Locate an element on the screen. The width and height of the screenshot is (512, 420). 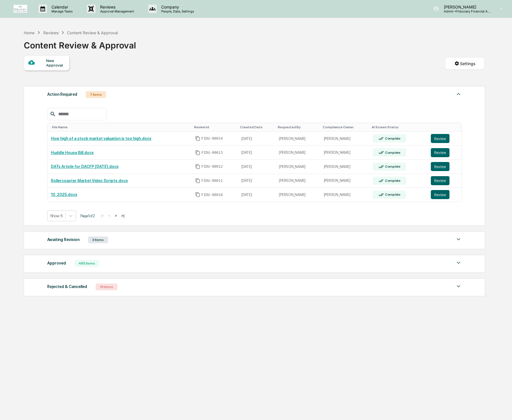
div: 485 Items is located at coordinates (87, 263).